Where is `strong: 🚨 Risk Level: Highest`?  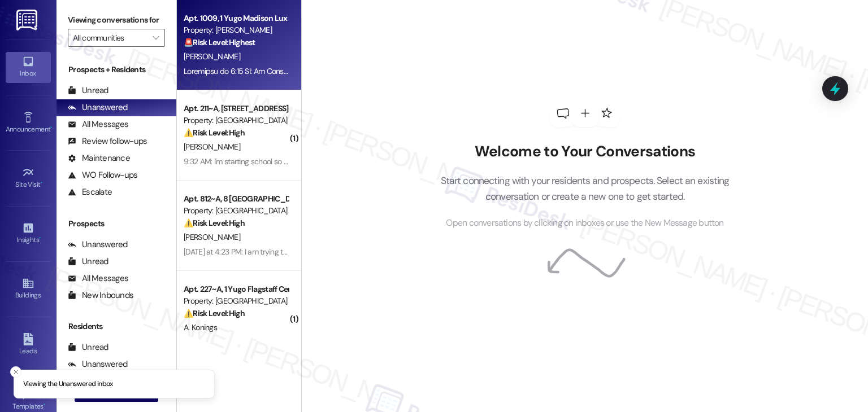
strong: 🚨 Risk Level: Highest is located at coordinates (220, 43).